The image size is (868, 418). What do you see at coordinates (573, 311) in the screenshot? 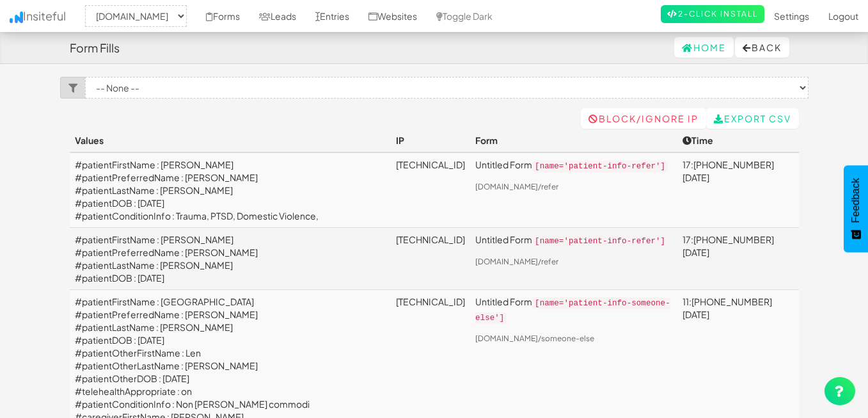
I see `code: [name='patient-info-someone-else']` at bounding box center [573, 311].